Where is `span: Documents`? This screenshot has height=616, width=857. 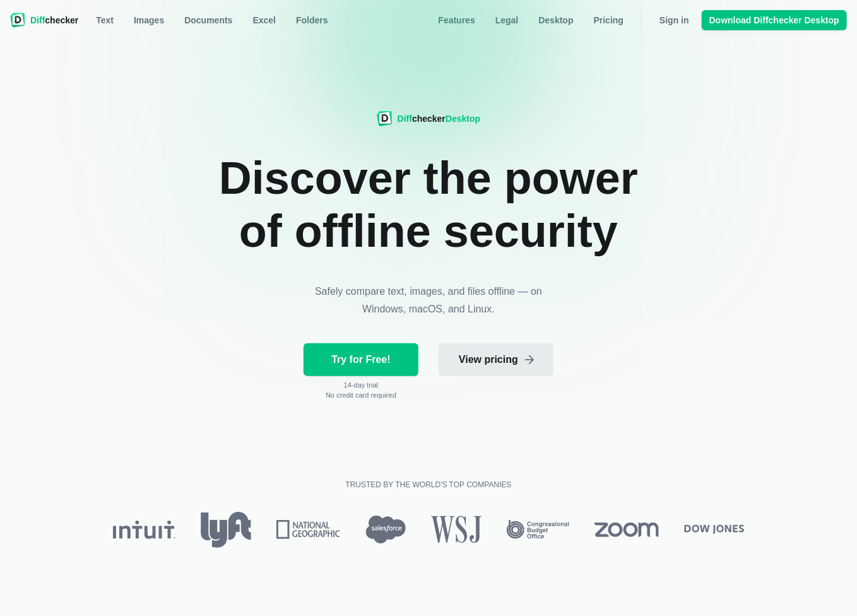 span: Documents is located at coordinates (208, 21).